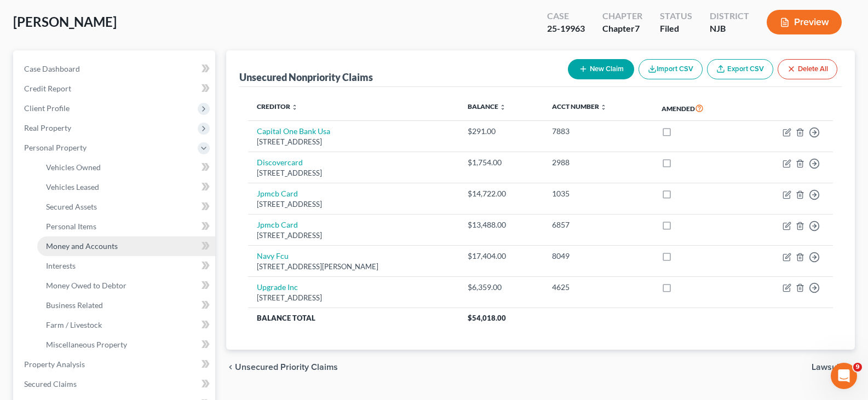 This screenshot has width=868, height=400. Describe the element at coordinates (126, 344) in the screenshot. I see `a: Miscellaneous Property` at that location.